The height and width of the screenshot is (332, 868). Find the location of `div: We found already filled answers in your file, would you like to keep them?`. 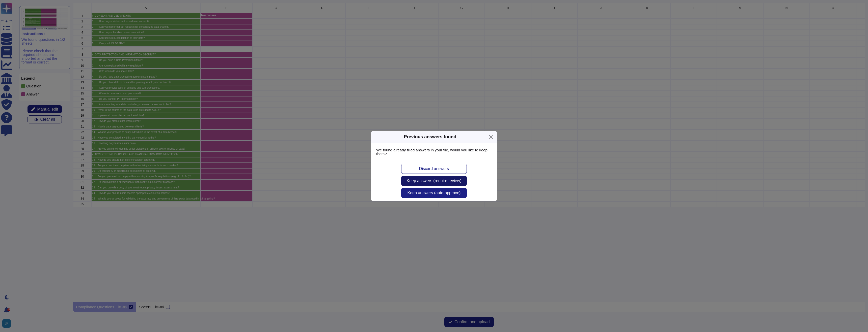

div: We found already filled answers in your file, would you like to keep them? is located at coordinates (434, 152).